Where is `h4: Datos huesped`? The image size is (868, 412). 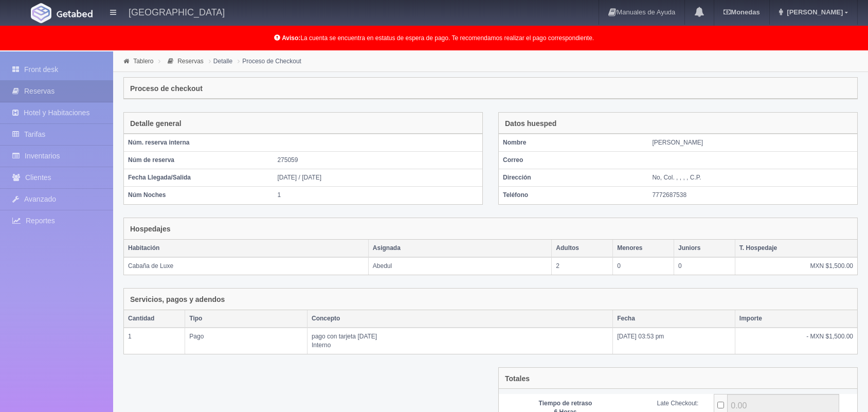 h4: Datos huesped is located at coordinates (530, 123).